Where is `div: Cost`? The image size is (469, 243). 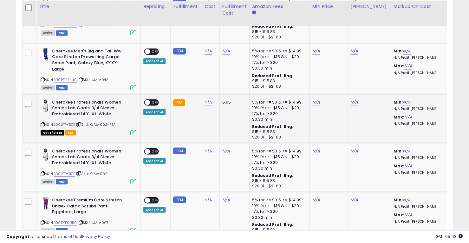
div: Cost is located at coordinates (210, 6).